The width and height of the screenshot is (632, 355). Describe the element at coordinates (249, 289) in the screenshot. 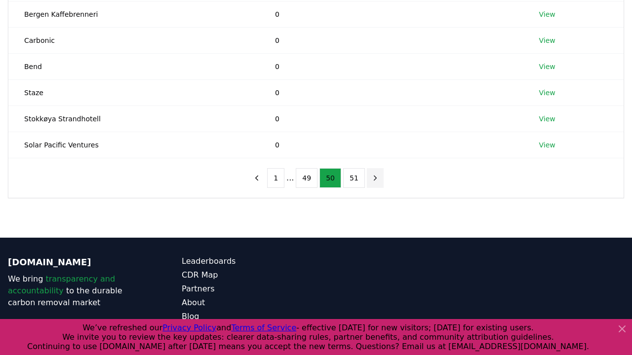

I see `a: Partners` at that location.